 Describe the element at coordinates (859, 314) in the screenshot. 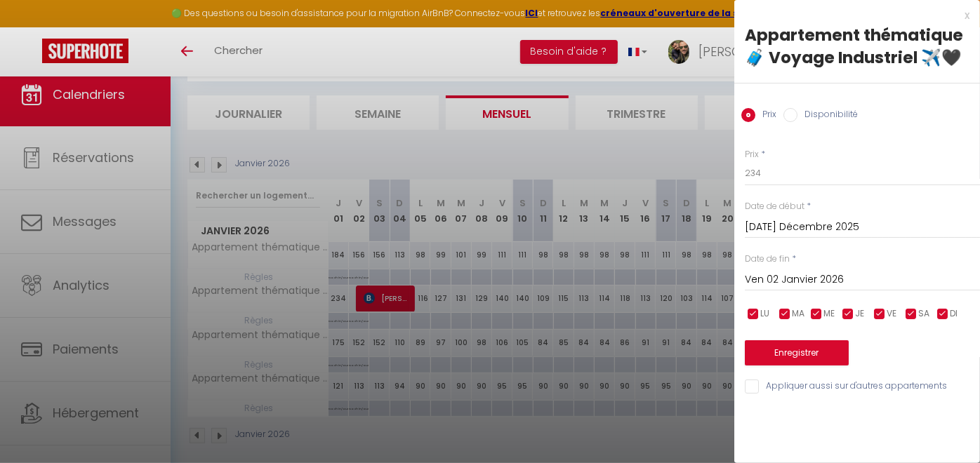

I see `span: JE` at that location.